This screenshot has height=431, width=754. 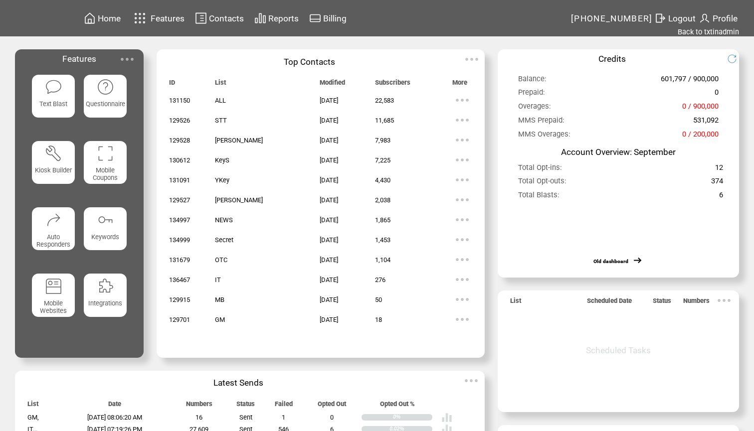 I want to click on a: Integrations, so click(x=105, y=303).